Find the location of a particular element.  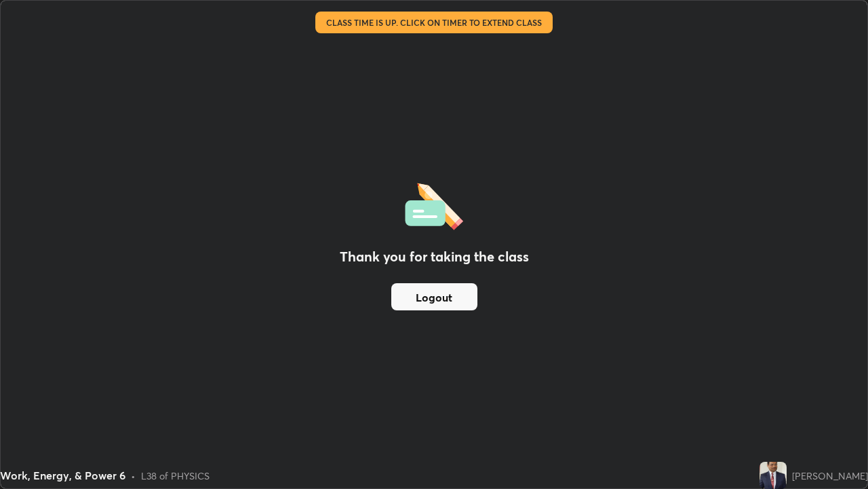

img: offlineFeedback.1438e8b3.svg is located at coordinates (434, 205).